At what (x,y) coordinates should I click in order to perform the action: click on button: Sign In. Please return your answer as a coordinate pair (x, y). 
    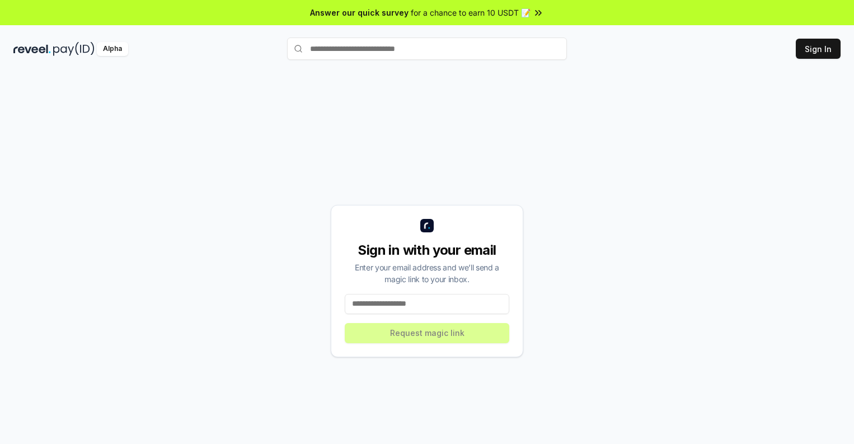
    Looking at the image, I should click on (819, 49).